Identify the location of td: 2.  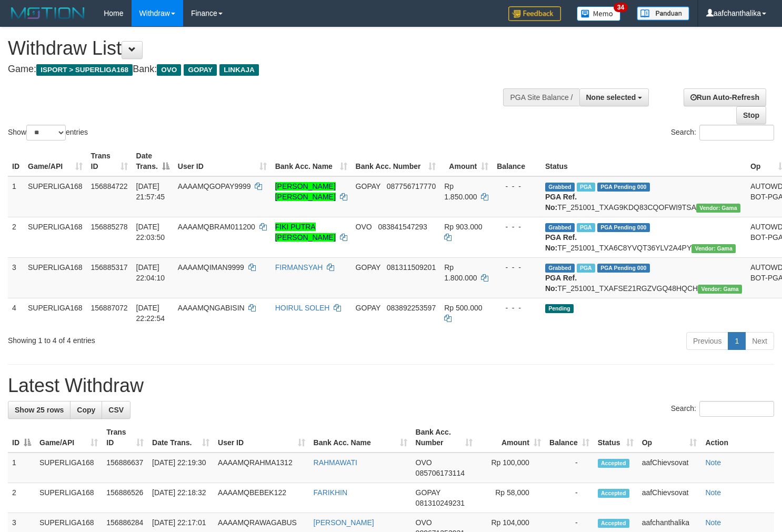
(21, 498).